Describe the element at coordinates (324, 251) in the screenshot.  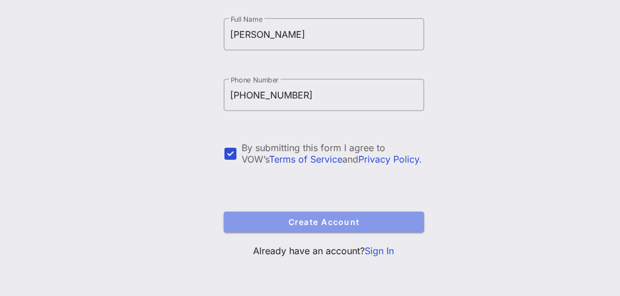
I see `p: Already have an account?` at that location.